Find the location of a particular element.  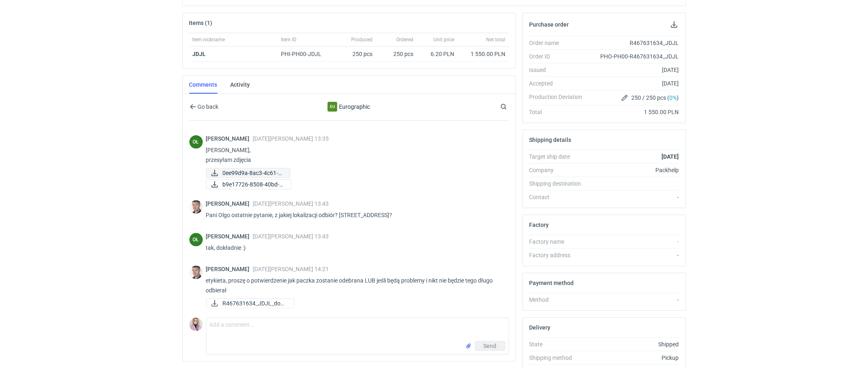

div: Shipped is located at coordinates (634, 345).